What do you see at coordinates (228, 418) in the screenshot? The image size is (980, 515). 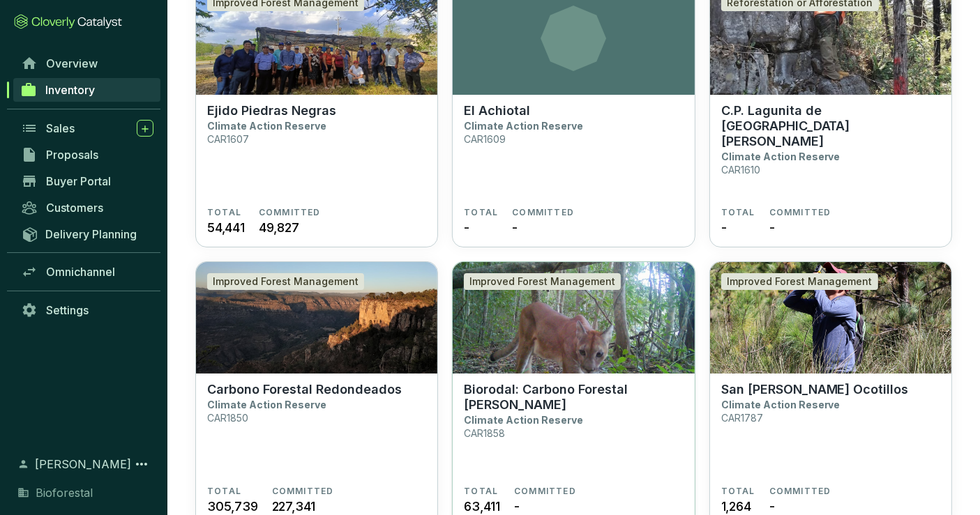 I see `p: CAR1850` at bounding box center [228, 418].